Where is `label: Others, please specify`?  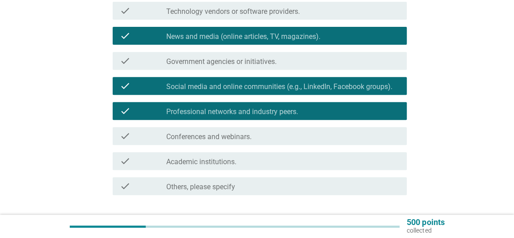 label: Others, please specify is located at coordinates (201, 187).